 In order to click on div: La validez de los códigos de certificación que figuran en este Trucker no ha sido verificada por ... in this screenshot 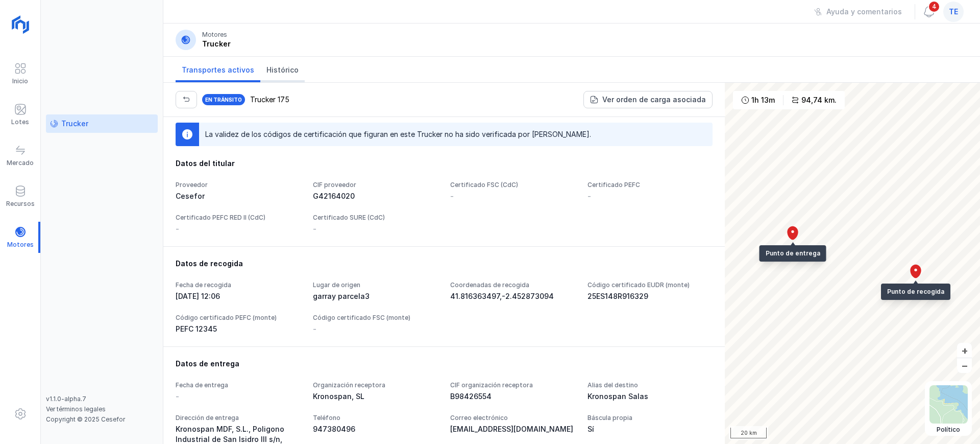, I will do `click(398, 134)`.